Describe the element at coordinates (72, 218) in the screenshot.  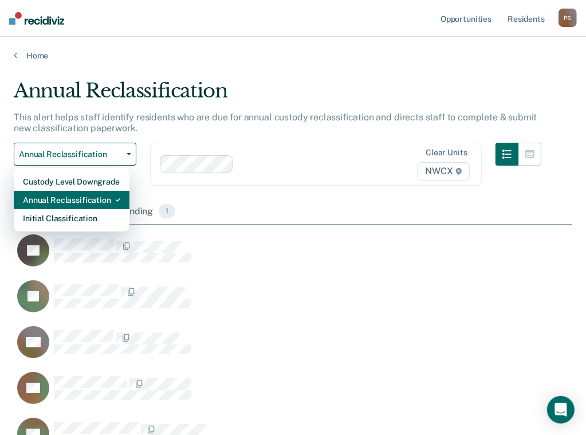
I see `div: Initial Classification` at that location.